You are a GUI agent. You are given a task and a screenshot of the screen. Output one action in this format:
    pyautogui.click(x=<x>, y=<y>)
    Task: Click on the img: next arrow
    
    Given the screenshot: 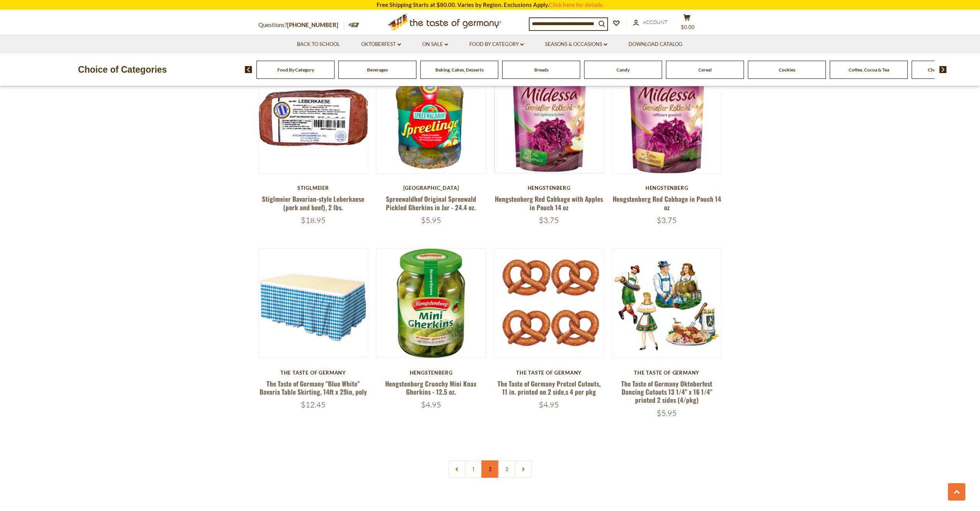 What is the action you would take?
    pyautogui.click(x=943, y=69)
    